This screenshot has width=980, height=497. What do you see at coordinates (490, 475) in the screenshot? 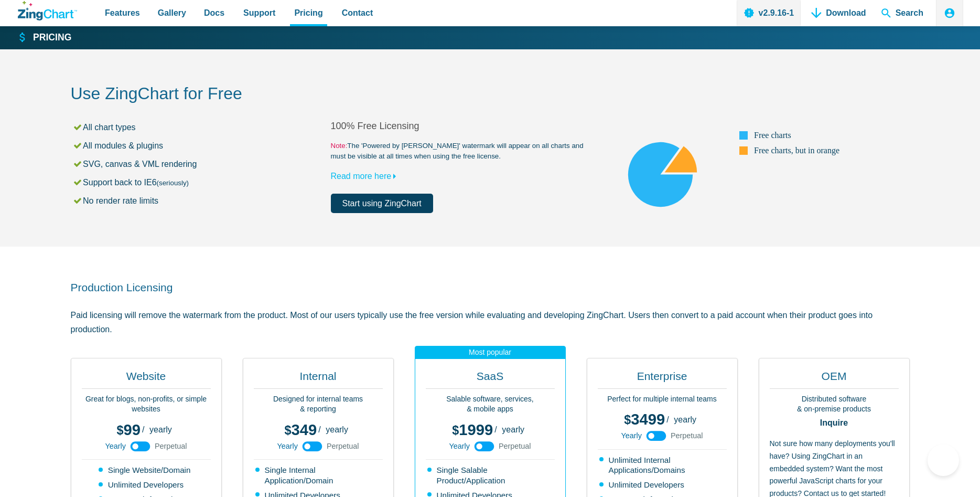
I see `li: Single Salable Product/Application` at bounding box center [490, 475].